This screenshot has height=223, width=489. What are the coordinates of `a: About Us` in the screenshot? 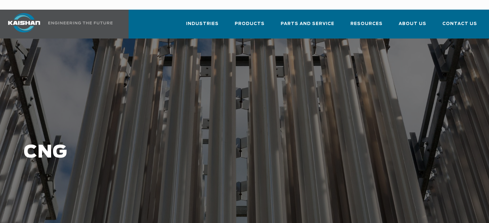 It's located at (413, 26).